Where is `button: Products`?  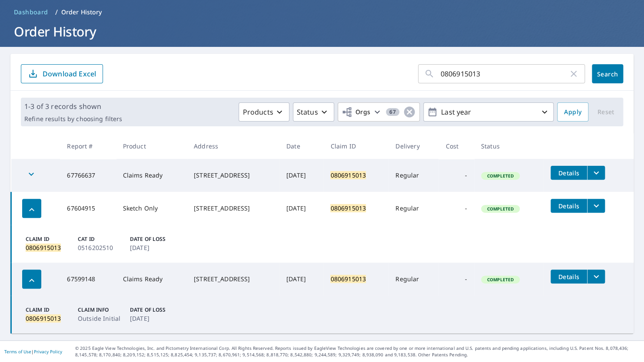
button: Products is located at coordinates (264, 112).